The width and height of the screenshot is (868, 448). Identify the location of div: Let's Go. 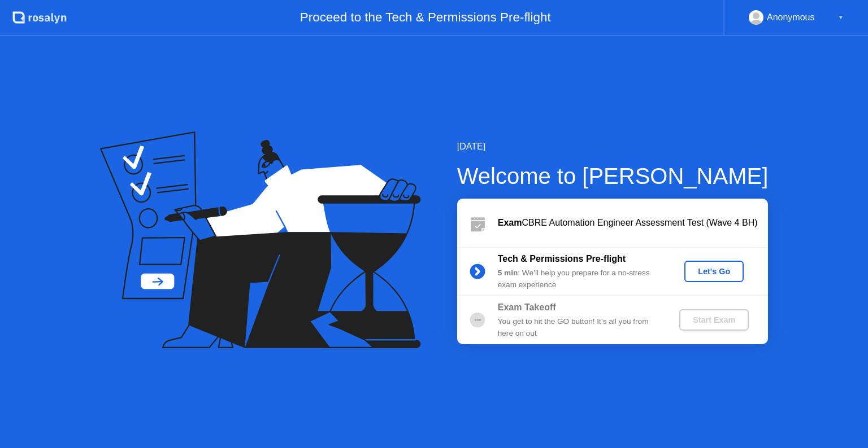
(713, 272).